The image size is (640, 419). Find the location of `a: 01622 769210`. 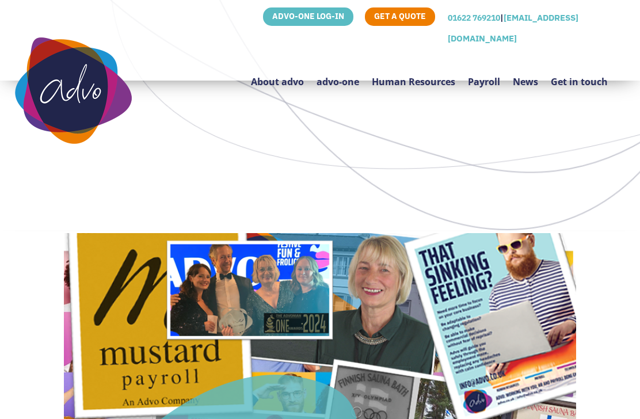

a: 01622 769210 is located at coordinates (473, 18).